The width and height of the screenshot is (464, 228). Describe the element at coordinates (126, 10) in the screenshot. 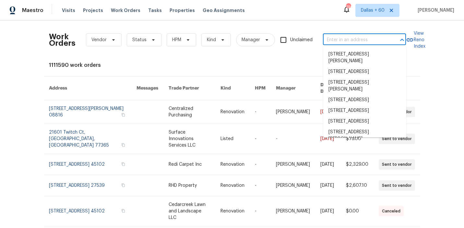

I see `span: Work Orders` at that location.